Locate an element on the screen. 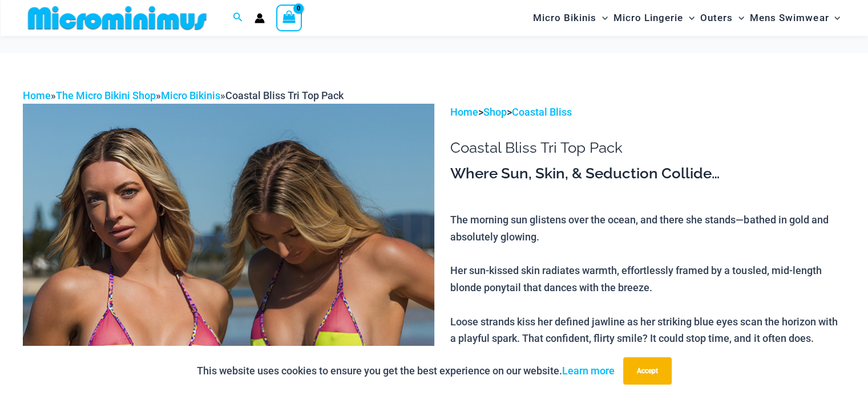 Image resolution: width=868 pixels, height=396 pixels. a: Micro Bikinis is located at coordinates (191, 95).